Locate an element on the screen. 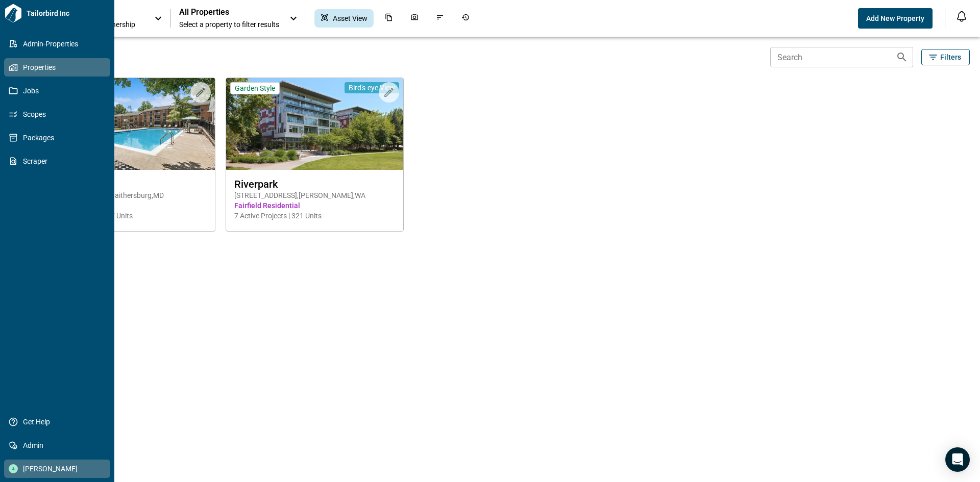 The image size is (980, 482). div: Asset View is located at coordinates (344, 19).